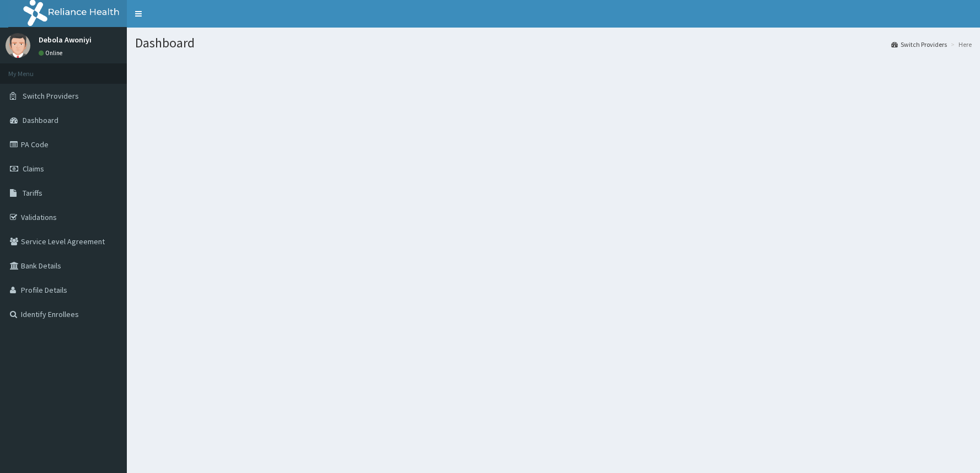 This screenshot has width=980, height=473. Describe the element at coordinates (32, 193) in the screenshot. I see `span: Tariffs` at that location.